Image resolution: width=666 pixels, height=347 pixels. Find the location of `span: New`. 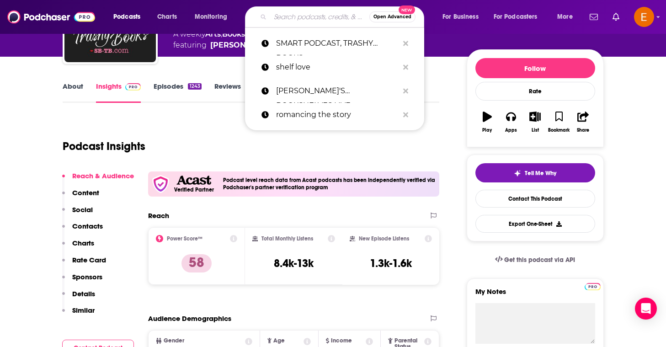

span: New is located at coordinates (407, 10).